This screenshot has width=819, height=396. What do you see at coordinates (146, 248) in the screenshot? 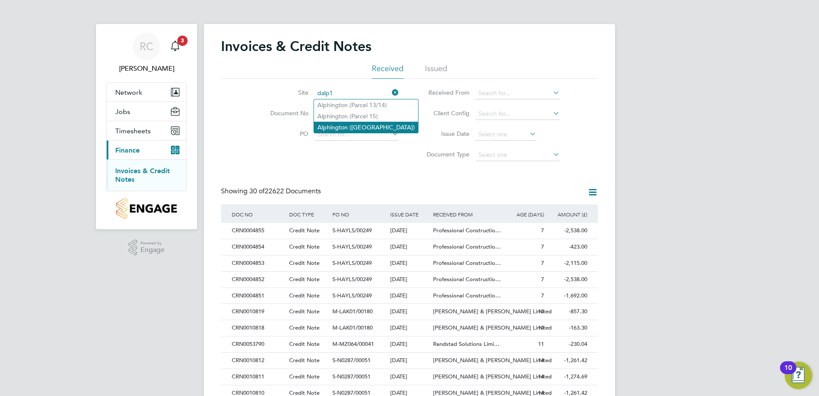
I see `a: Powered byEngage` at bounding box center [146, 248].